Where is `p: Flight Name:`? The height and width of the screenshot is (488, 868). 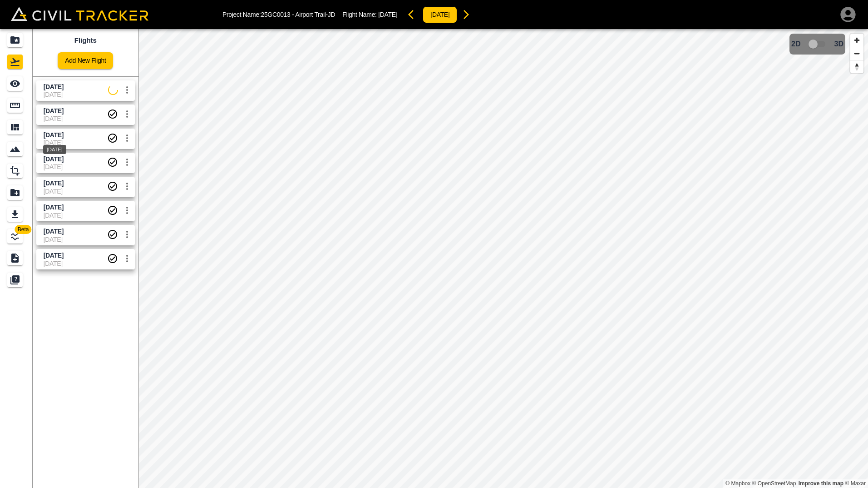
p: Flight Name: is located at coordinates (370, 14).